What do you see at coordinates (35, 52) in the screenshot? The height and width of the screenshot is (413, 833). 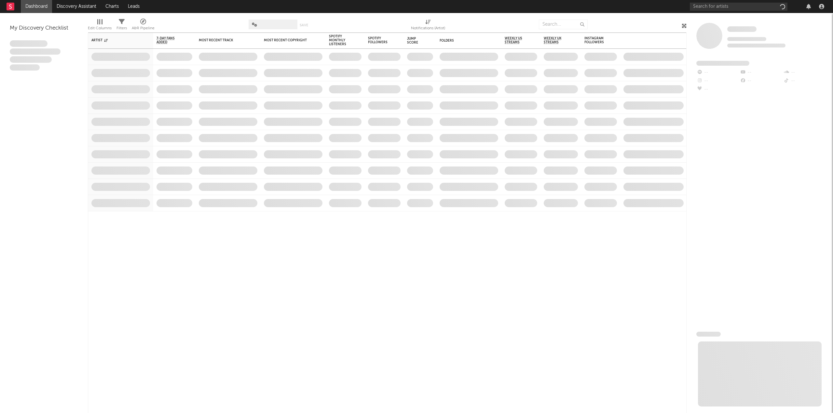 I see `span: Integer aliquet in purus et` at bounding box center [35, 52].